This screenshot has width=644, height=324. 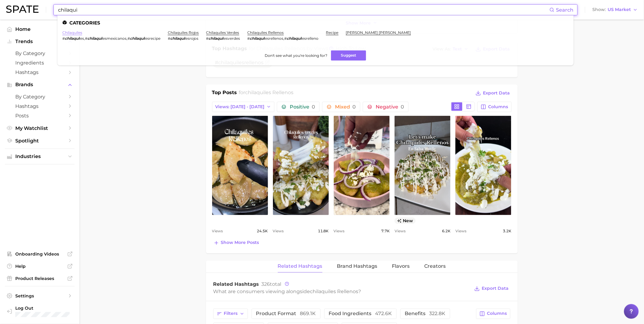 I want to click on span: Negative, so click(x=390, y=107).